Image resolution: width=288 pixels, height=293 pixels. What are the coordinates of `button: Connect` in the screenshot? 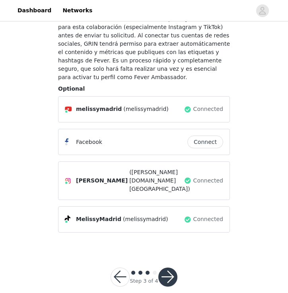 It's located at (205, 142).